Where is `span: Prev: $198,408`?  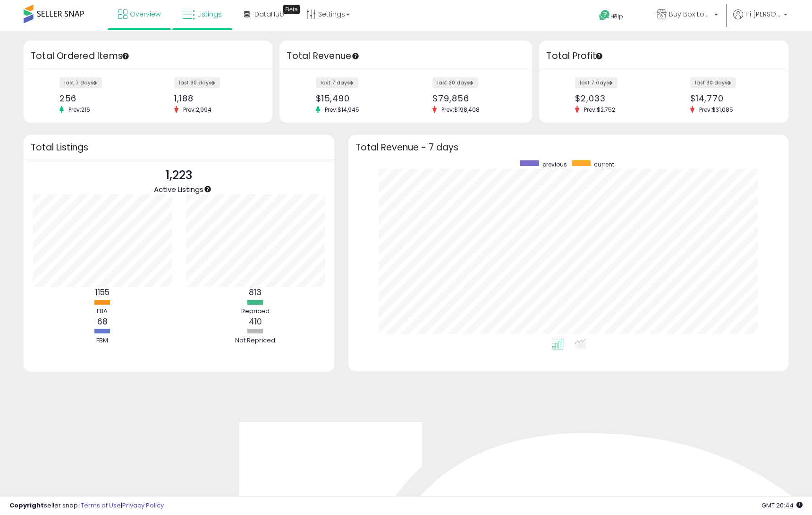 span: Prev: $198,408 is located at coordinates (460, 109).